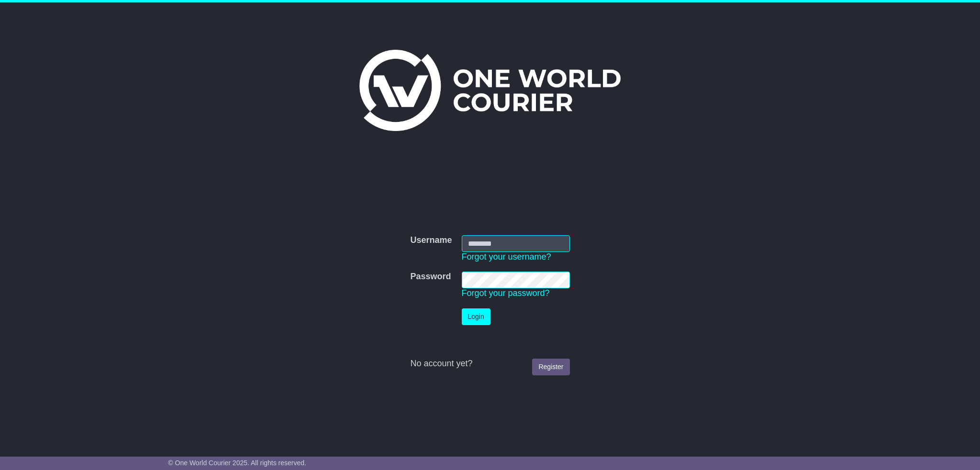  What do you see at coordinates (506, 293) in the screenshot?
I see `a: Forgot your password?` at bounding box center [506, 293].